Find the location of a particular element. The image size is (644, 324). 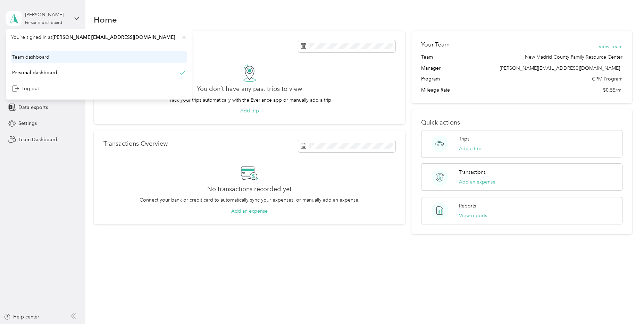

span: CPM Program is located at coordinates (608, 78).